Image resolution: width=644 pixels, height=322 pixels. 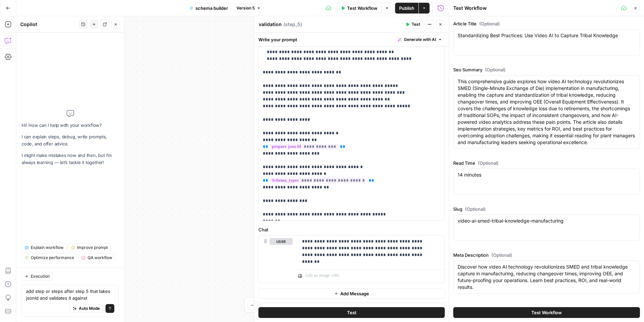 What do you see at coordinates (281, 241) in the screenshot?
I see `button: user` at bounding box center [281, 241].